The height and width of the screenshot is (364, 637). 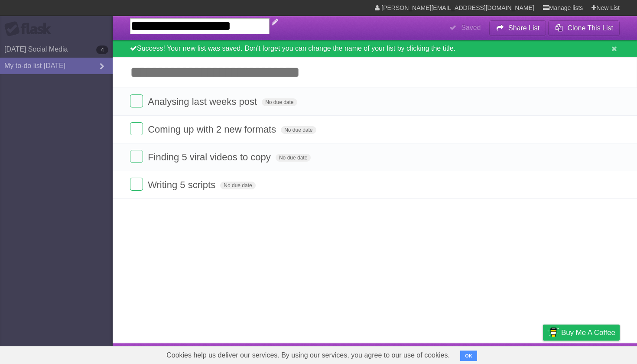 What do you see at coordinates (203, 102) in the screenshot?
I see `span: Analysing last weeks post` at bounding box center [203, 102].